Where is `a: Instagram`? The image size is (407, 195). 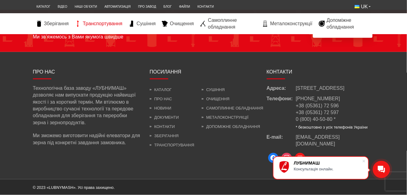 a: Instagram is located at coordinates (287, 158).